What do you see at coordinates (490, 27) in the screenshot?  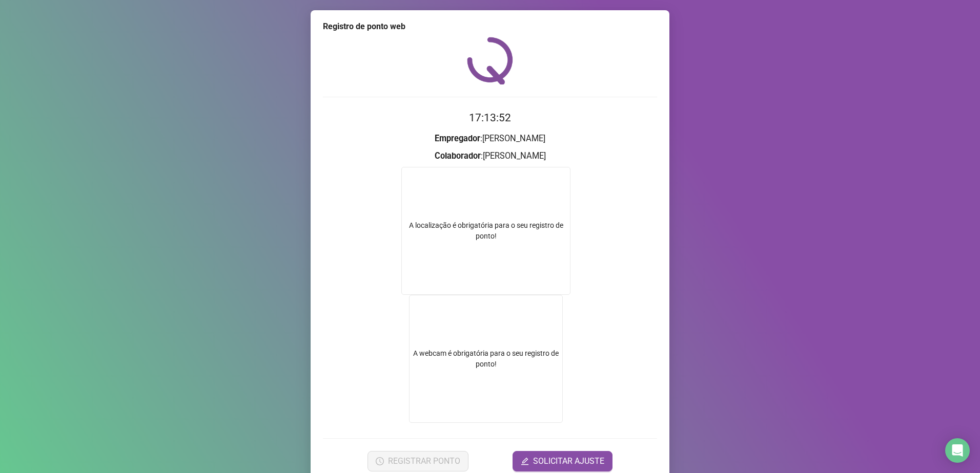 I see `div: Registro de ponto web` at bounding box center [490, 27].